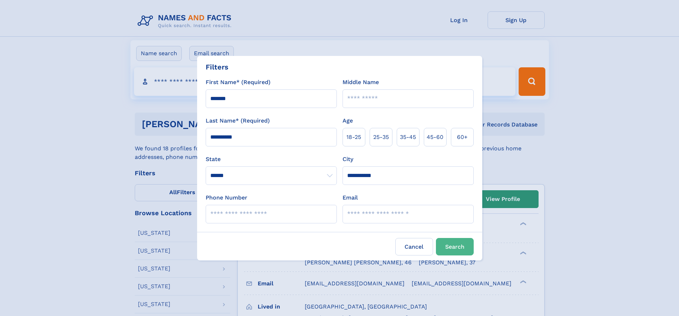 This screenshot has width=679, height=316. I want to click on label: City, so click(348, 159).